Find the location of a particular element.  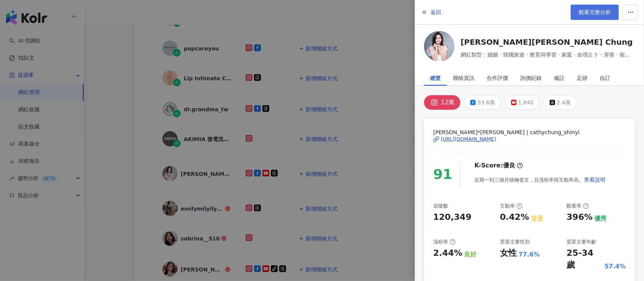

div: 良好 is located at coordinates (470, 254).